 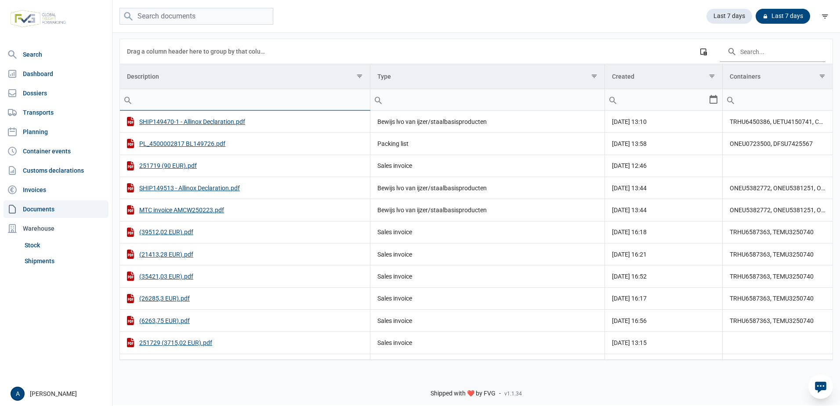 I want to click on td: Column Containers, so click(x=777, y=76).